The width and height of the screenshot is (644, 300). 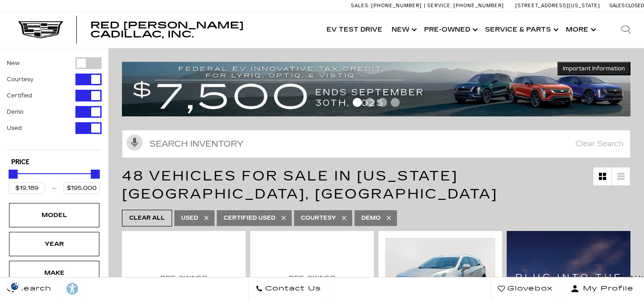 I want to click on a: Service & Parts, so click(x=521, y=30).